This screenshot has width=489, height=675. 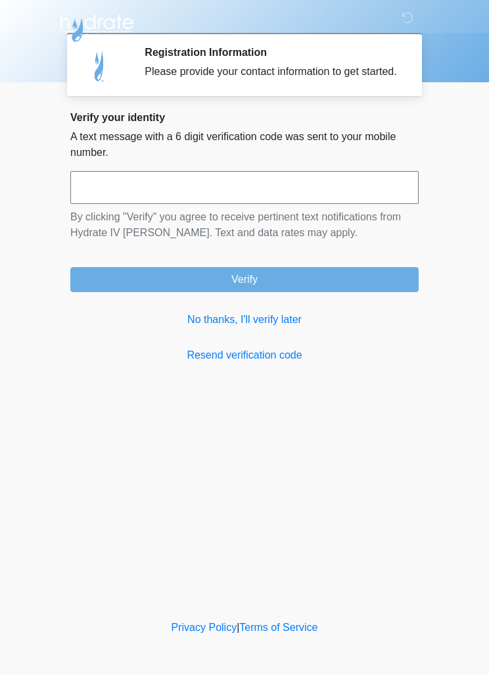 I want to click on img: Agent Avatar, so click(x=100, y=66).